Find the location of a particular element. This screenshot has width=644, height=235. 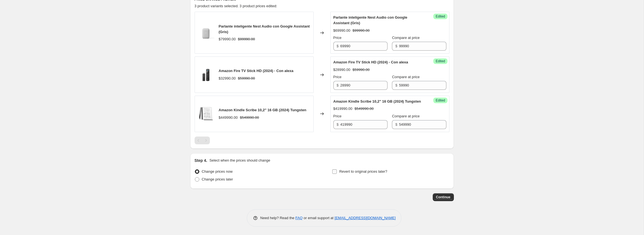

img: parlante-inteligente-nest-audio-con-google-assistant-3685710_80x.png is located at coordinates (206, 33).